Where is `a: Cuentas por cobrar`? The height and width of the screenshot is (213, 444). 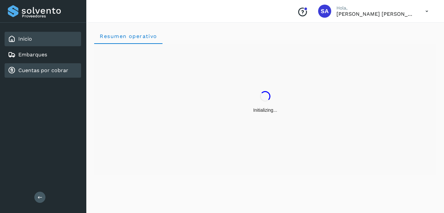 a: Cuentas por cobrar is located at coordinates (43, 70).